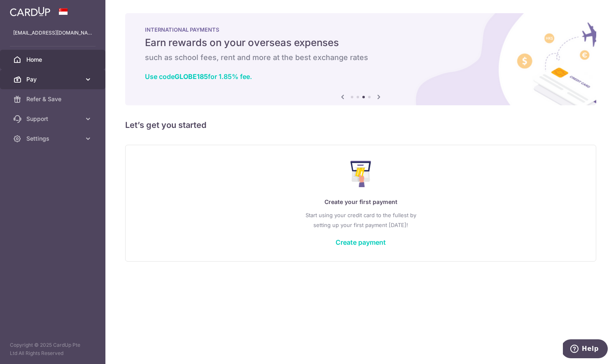 This screenshot has width=616, height=364. What do you see at coordinates (361, 59) in the screenshot?
I see `img: International Payment Banner` at bounding box center [361, 59].